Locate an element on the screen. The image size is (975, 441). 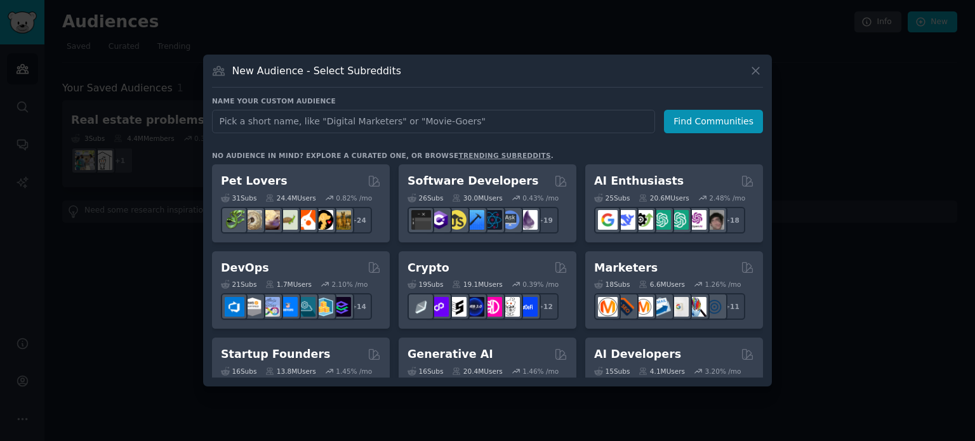
img: turtle is located at coordinates (288, 220).